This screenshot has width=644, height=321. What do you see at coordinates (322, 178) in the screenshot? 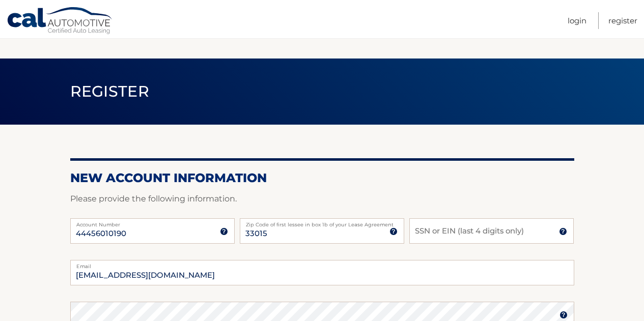
I see `h2: New Account Information` at bounding box center [322, 178].